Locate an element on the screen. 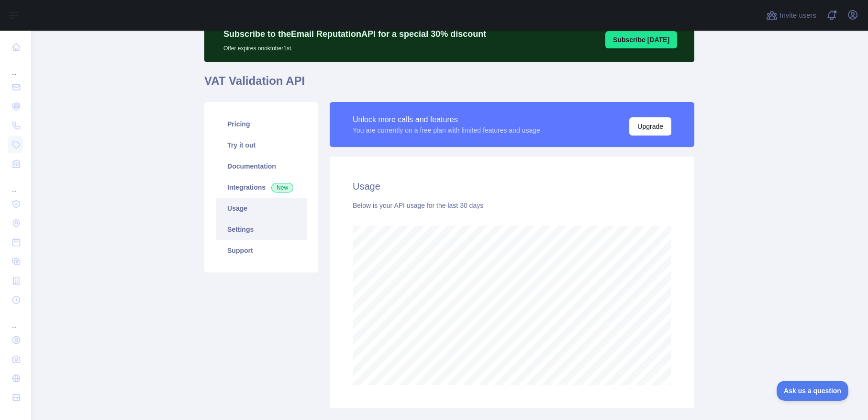 The height and width of the screenshot is (420, 868). p: Offer expires on oktober 1st. is located at coordinates (354, 47).